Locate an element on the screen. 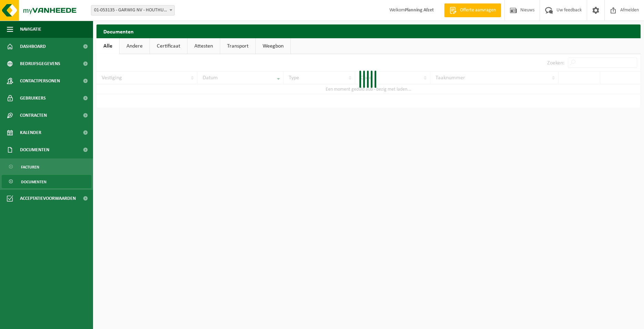 The image size is (644, 329). a: Andere is located at coordinates (134, 46).